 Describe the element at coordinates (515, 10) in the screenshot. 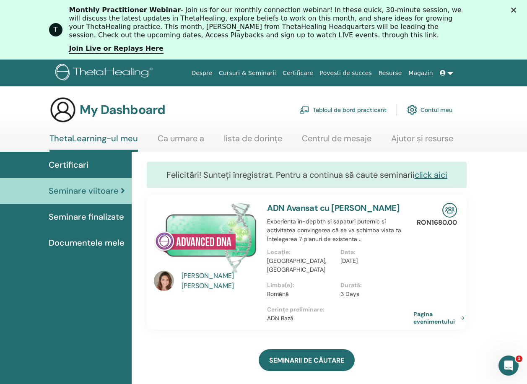

I see `div: Close` at that location.